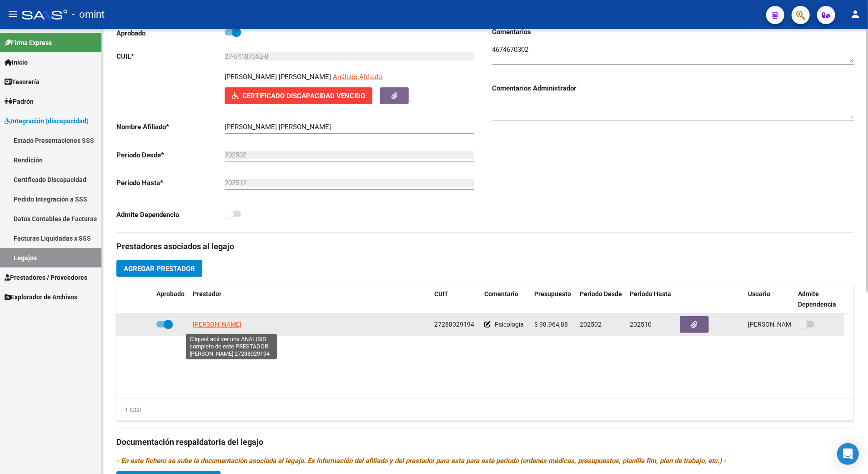  I want to click on span: 202510, so click(641, 325).